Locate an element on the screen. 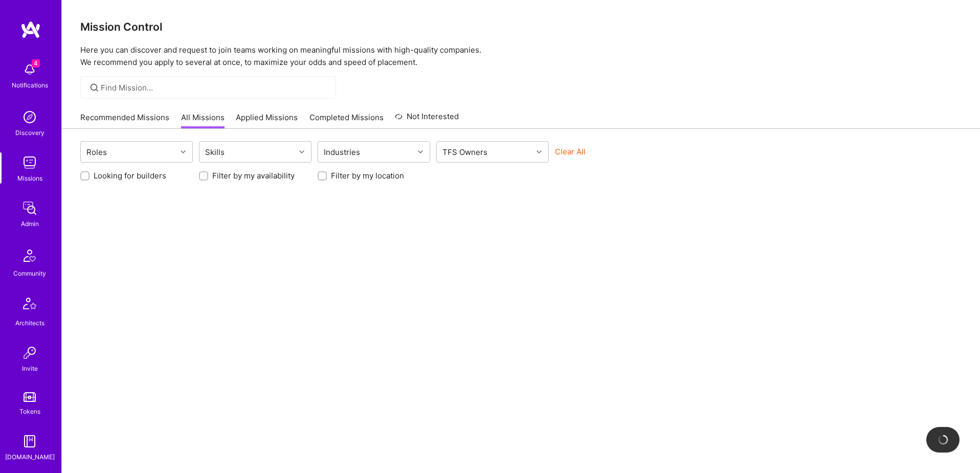 The height and width of the screenshot is (473, 980). img: loading is located at coordinates (943, 440).